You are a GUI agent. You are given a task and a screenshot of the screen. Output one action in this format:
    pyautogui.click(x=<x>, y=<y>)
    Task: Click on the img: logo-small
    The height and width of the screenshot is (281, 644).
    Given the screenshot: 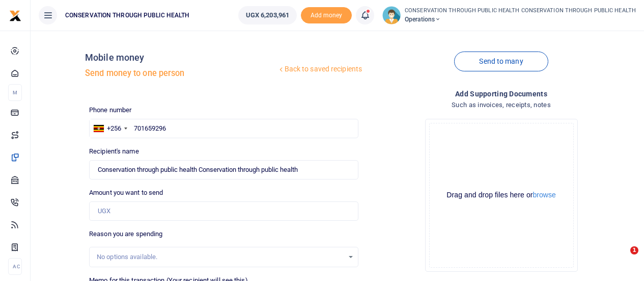 What is the action you would take?
    pyautogui.click(x=15, y=16)
    